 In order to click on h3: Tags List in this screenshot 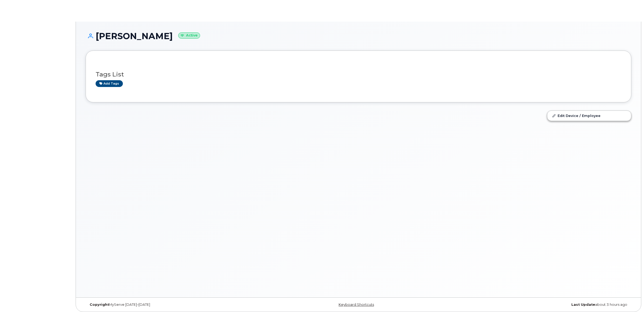, I will do `click(359, 74)`.